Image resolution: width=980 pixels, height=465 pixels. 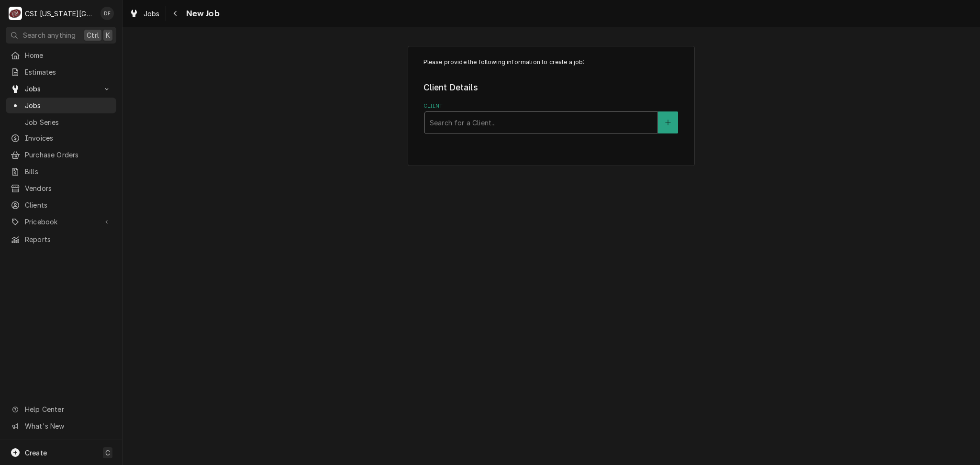 I want to click on span: Job Series, so click(x=68, y=122).